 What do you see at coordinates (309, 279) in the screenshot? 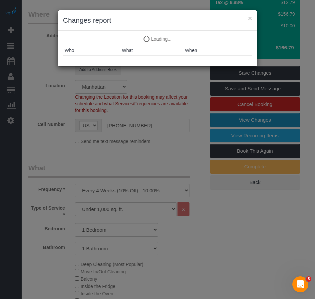
I see `span: 5` at bounding box center [309, 279].